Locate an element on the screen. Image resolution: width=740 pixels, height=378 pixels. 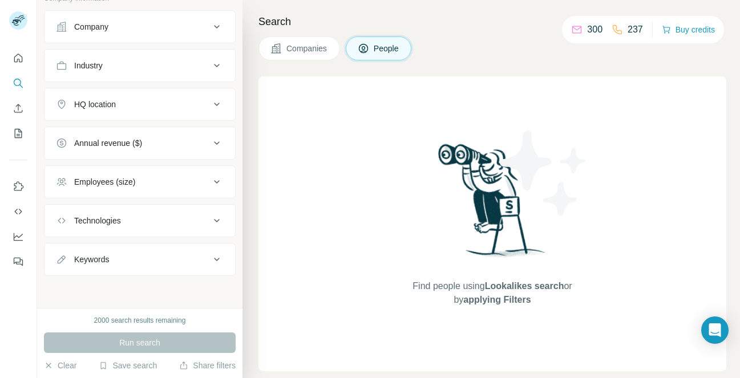
button: Industry is located at coordinates (140, 66).